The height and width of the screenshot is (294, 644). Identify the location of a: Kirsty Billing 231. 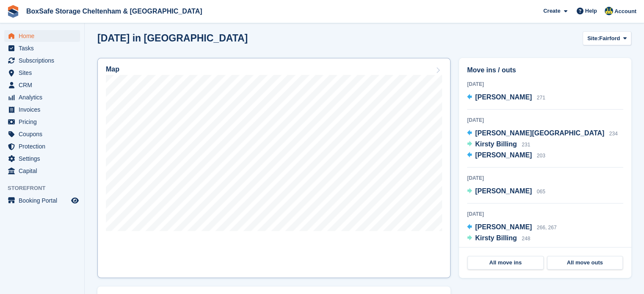
(498, 145).